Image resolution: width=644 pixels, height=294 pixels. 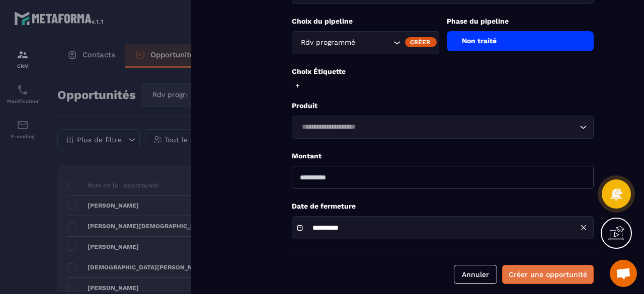 I want to click on div: Créer, so click(x=421, y=43).